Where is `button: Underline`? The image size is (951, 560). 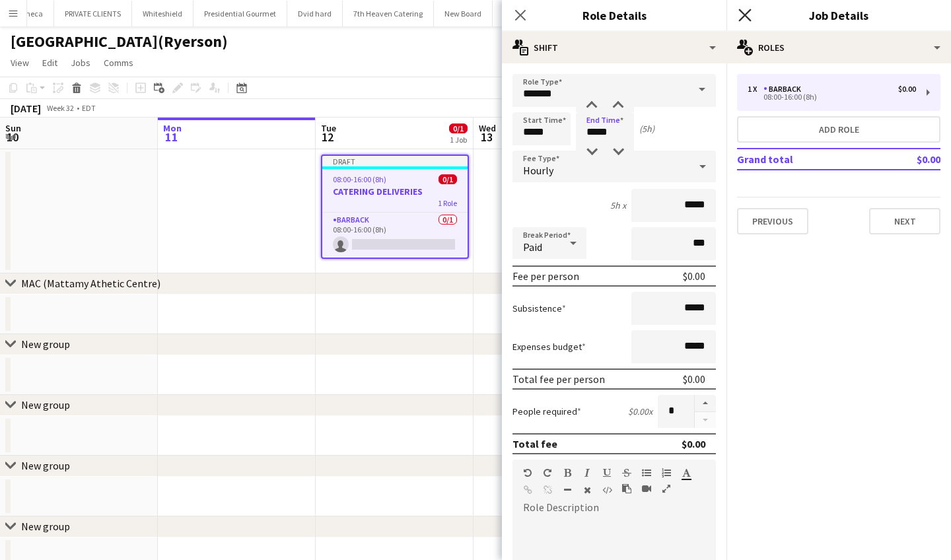 button: Underline is located at coordinates (607, 472).